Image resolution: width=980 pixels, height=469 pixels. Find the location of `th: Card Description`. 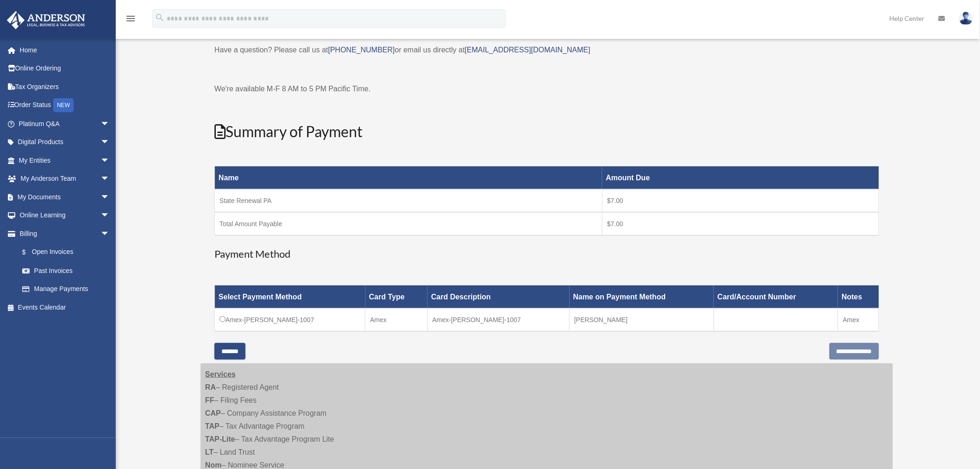

th: Card Description is located at coordinates (498, 296).